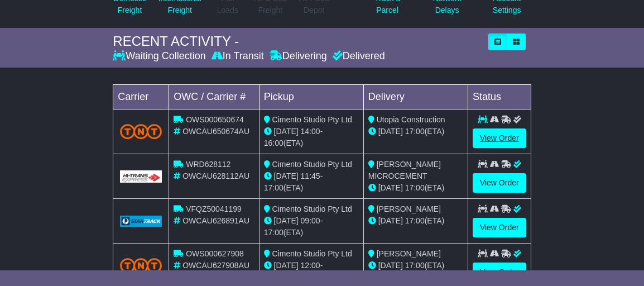 The image size is (644, 286). I want to click on div: In Transit, so click(238, 57).